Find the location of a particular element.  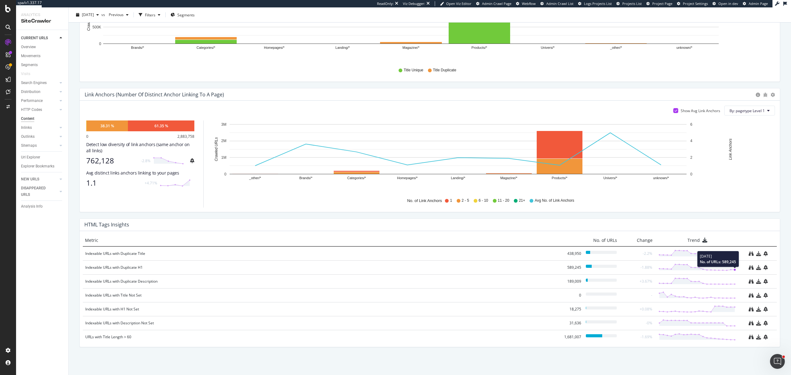

div: Filters is located at coordinates (150, 15).